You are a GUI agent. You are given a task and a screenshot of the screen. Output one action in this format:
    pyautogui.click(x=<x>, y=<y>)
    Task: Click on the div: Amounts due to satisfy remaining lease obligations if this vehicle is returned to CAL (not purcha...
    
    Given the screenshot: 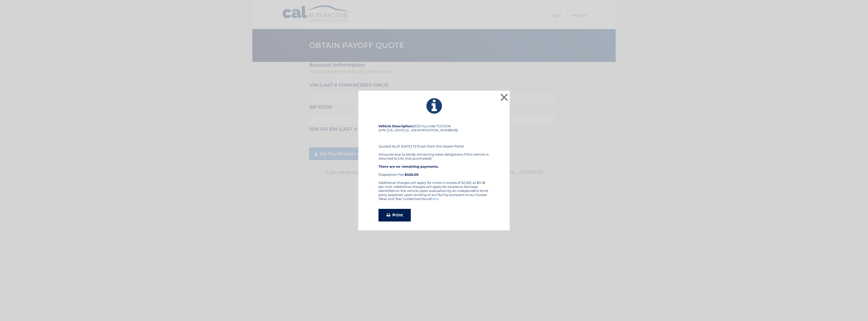 What is the action you would take?
    pyautogui.click(x=434, y=164)
    